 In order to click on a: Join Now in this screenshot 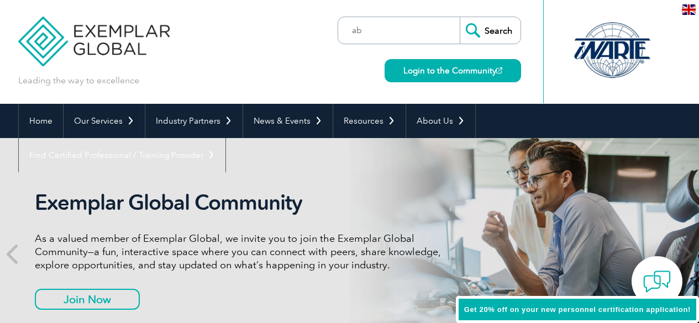, I will do `click(87, 300)`.